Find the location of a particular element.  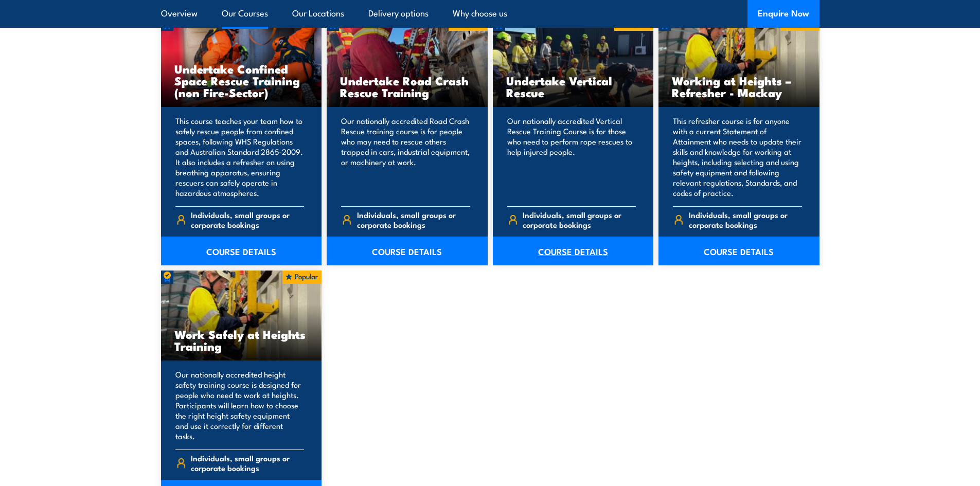

h3: Undertake Confined Space Rescue Training (non Fire-Sector) is located at coordinates (241, 80).